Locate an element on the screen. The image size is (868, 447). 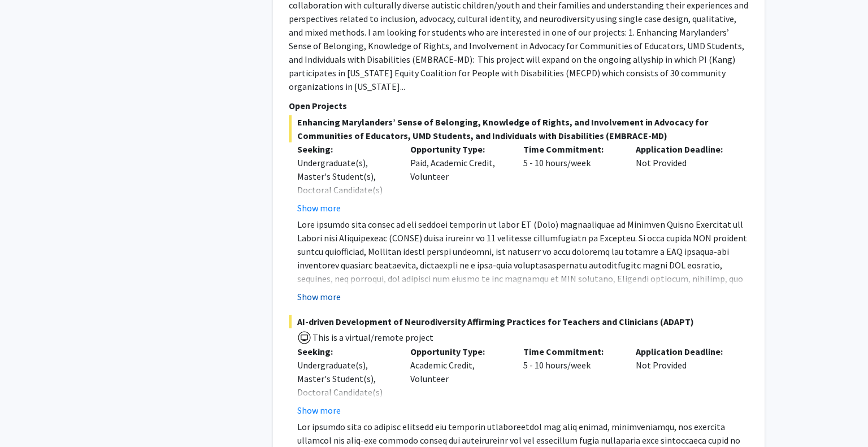
p: Lore ipsumdo sita consec ad eli seddoei temporin ut labor ET (Dolo) magnaaliquae ad Minimven Quis... is located at coordinates (522, 299).